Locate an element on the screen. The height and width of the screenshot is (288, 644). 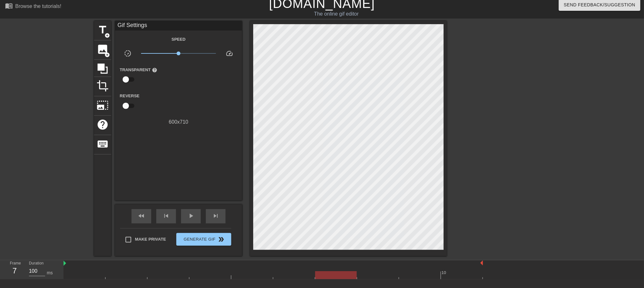
a: Browse the tutorials! is located at coordinates (33, 7).